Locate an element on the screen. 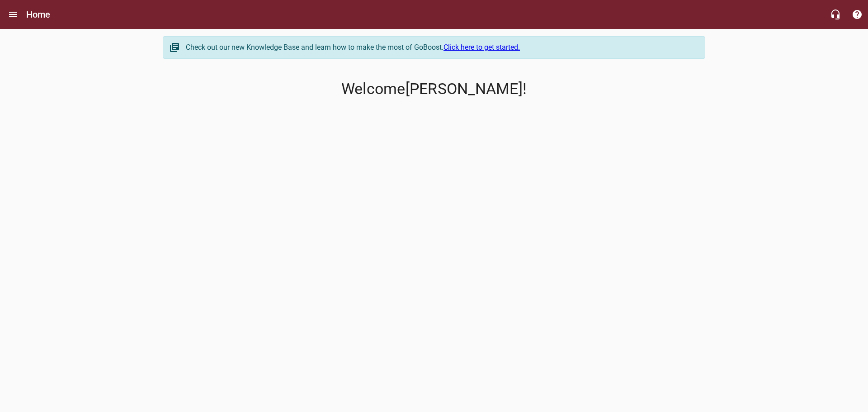  div: Check out our new Knowledge Base and learn how to make the most of GoBoost. is located at coordinates (441, 48).